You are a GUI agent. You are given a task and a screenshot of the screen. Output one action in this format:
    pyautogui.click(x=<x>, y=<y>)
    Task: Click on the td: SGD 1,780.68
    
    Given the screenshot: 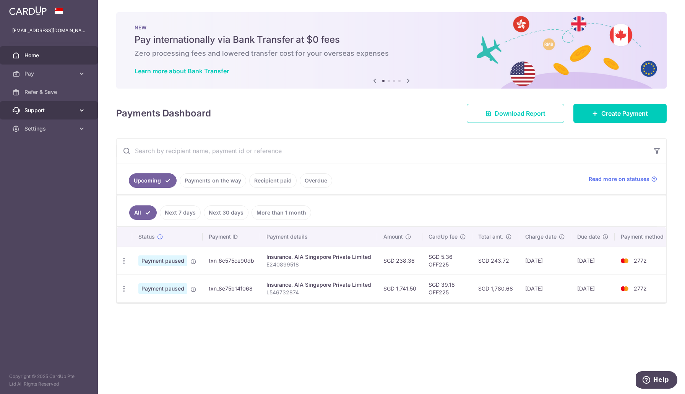 What is the action you would take?
    pyautogui.click(x=495, y=289)
    